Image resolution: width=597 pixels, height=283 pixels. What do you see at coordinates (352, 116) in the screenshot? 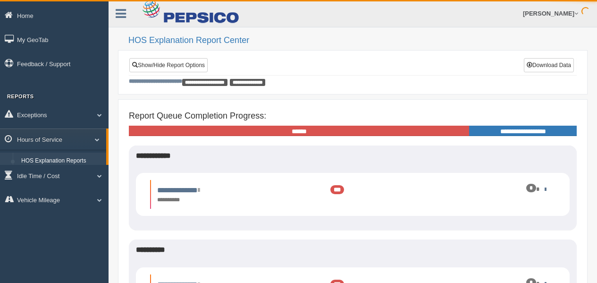
I see `h4: Report Queue Completion Progress:` at bounding box center [352, 116].